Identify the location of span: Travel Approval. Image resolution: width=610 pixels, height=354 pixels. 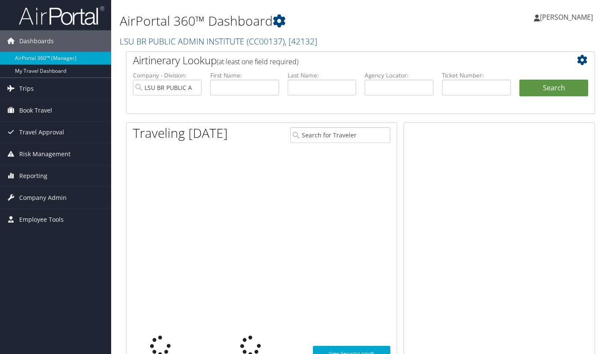
(41, 132).